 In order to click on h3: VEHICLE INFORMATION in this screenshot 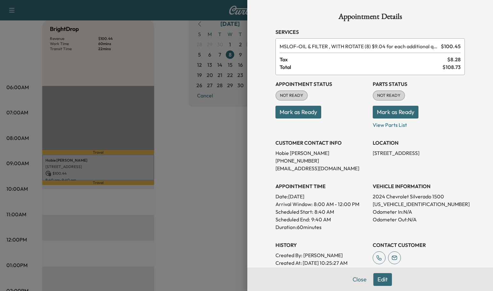, I will do `click(418, 186)`.